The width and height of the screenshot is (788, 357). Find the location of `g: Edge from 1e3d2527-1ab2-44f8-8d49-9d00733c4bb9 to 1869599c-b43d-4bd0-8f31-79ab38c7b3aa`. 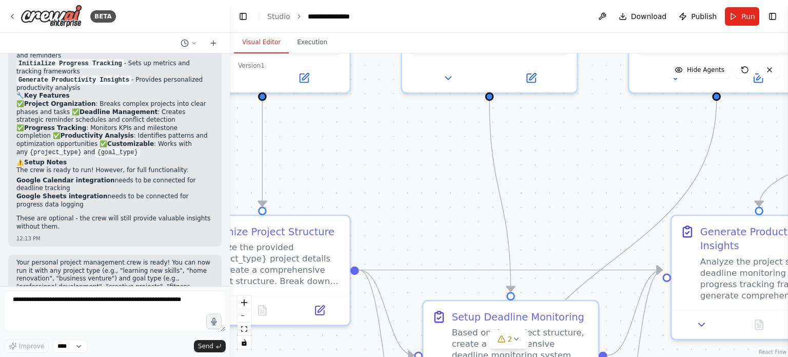

g: Edge from 1e3d2527-1ab2-44f8-8d49-9d00733c4bb9 to 1869599c-b43d-4bd0-8f31-79ab38c7b3aa is located at coordinates (263, 153).